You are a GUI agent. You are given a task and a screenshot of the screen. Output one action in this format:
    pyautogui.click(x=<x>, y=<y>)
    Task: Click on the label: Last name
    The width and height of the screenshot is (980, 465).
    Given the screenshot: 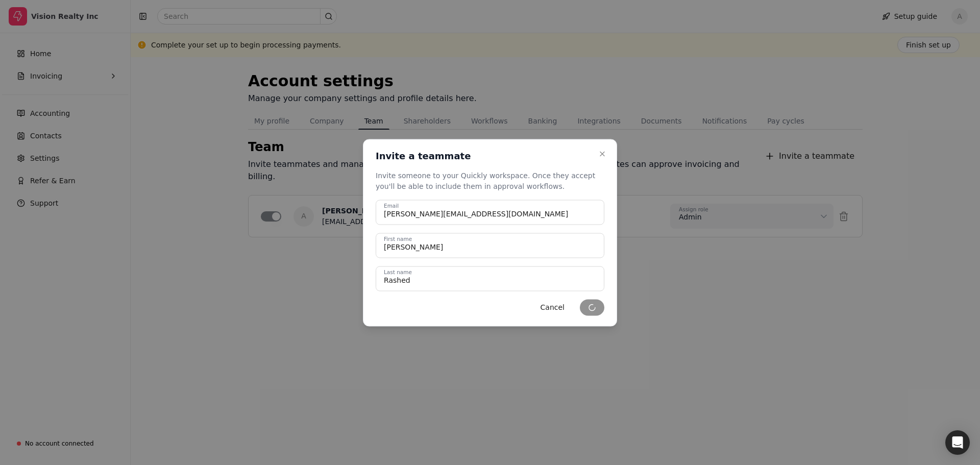 What is the action you would take?
    pyautogui.click(x=397, y=273)
    